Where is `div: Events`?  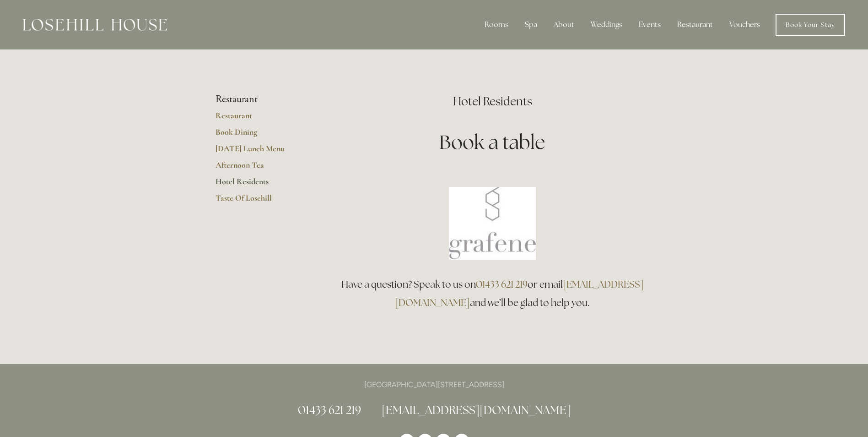 div: Events is located at coordinates (649, 25).